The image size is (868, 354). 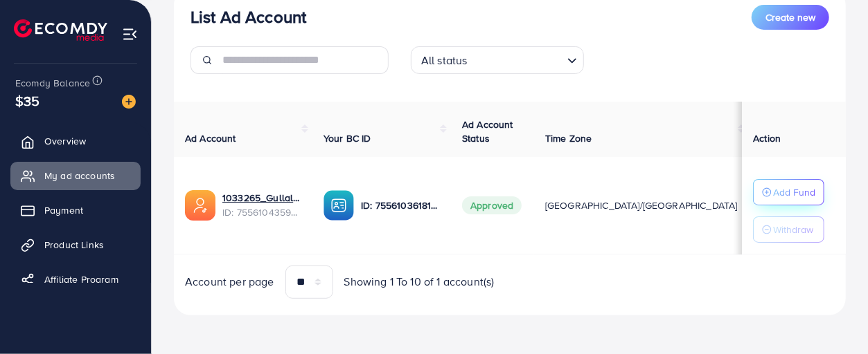 What do you see at coordinates (211, 138) in the screenshot?
I see `span: Ad Account` at bounding box center [211, 138].